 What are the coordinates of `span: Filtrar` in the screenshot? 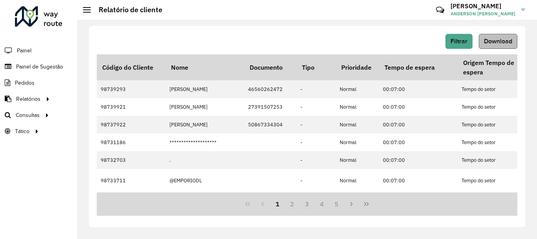 It's located at (459, 41).